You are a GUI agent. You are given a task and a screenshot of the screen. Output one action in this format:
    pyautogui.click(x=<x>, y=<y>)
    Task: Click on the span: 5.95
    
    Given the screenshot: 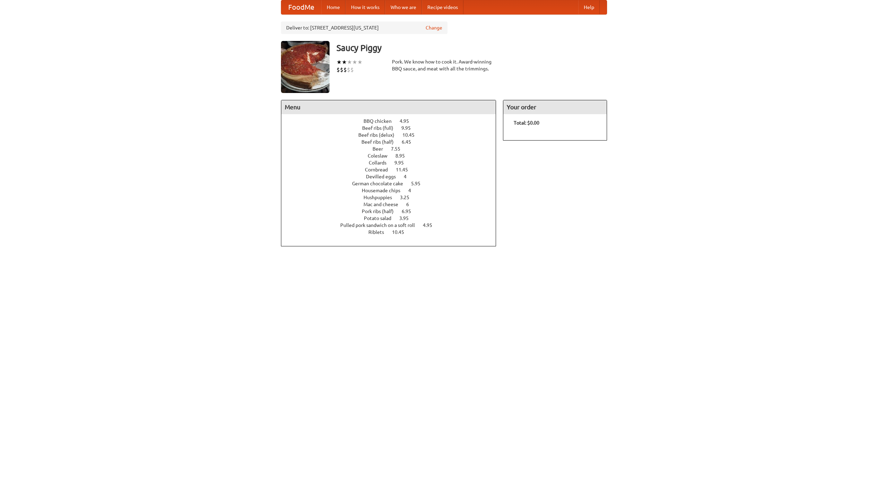 What is the action you would take?
    pyautogui.click(x=419, y=183)
    